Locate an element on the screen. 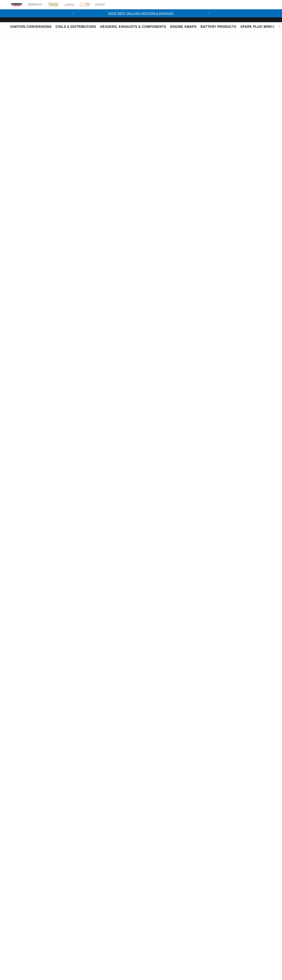 The image size is (282, 980). summary: Ignition Conversions is located at coordinates (32, 27).